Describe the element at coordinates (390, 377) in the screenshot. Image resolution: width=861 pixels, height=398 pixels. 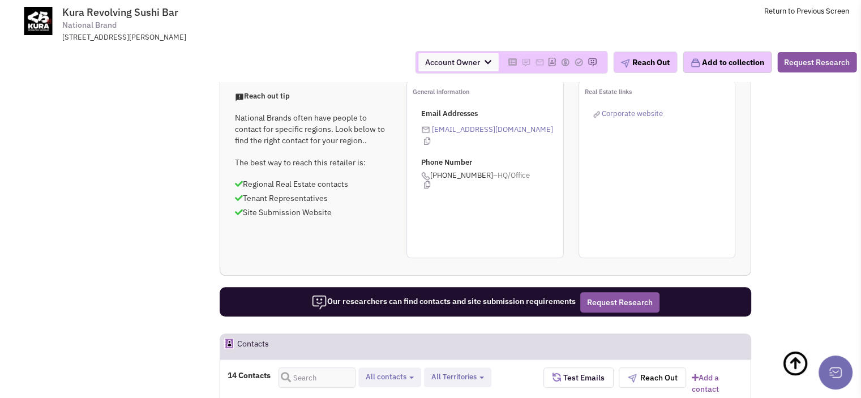
I see `button: All contacts` at that location.